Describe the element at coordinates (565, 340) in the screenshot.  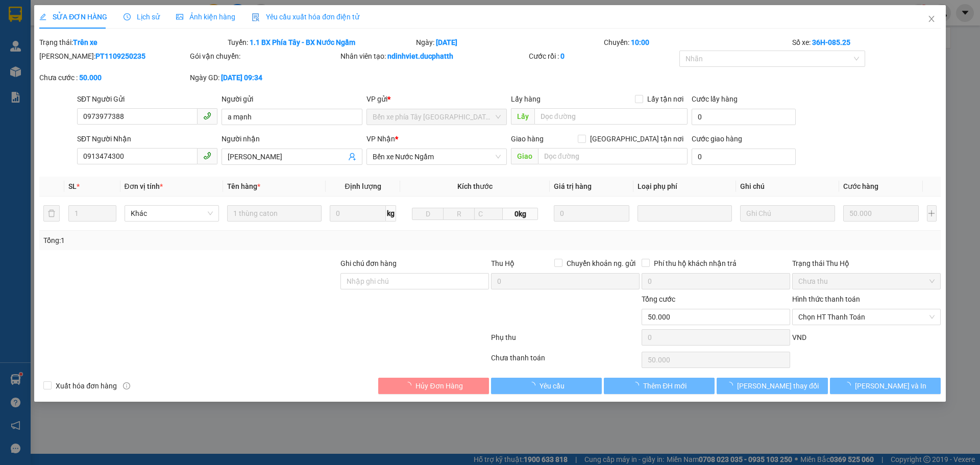
I see `div: Phụ thu` at that location.